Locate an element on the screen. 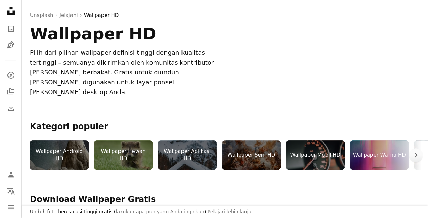 The image size is (428, 218). div: Wallpaper Mobil HD is located at coordinates (315, 155).